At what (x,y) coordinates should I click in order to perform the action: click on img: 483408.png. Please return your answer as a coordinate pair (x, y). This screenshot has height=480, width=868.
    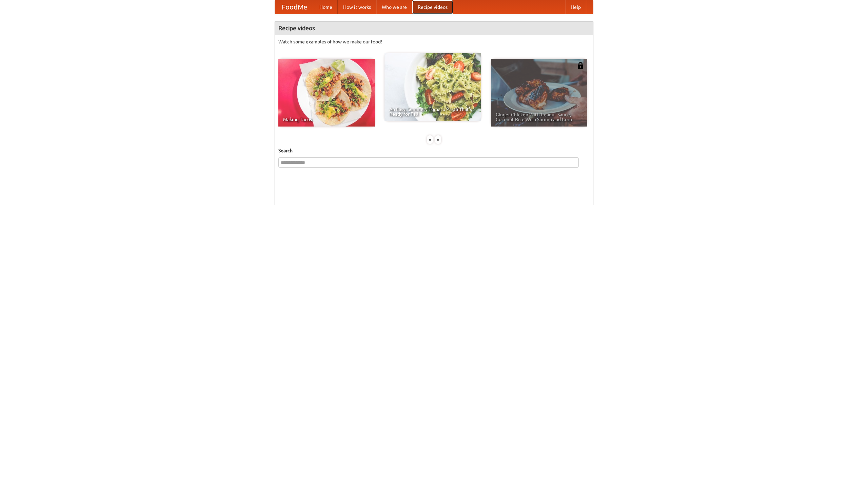
    Looking at the image, I should click on (580, 65).